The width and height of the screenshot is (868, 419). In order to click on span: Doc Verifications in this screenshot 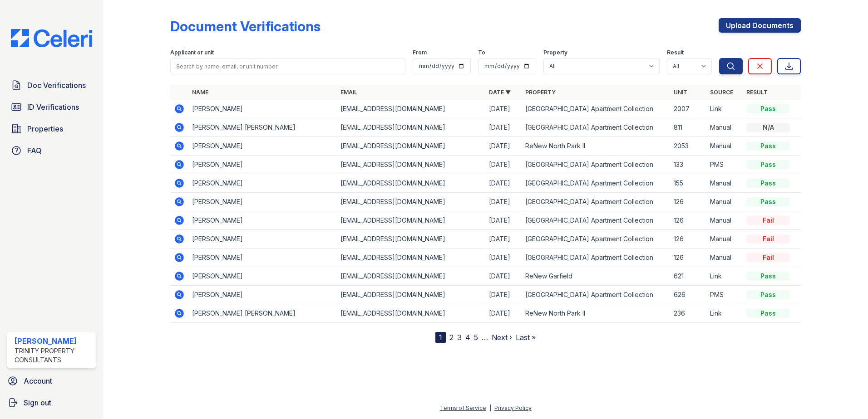, I will do `click(57, 85)`.